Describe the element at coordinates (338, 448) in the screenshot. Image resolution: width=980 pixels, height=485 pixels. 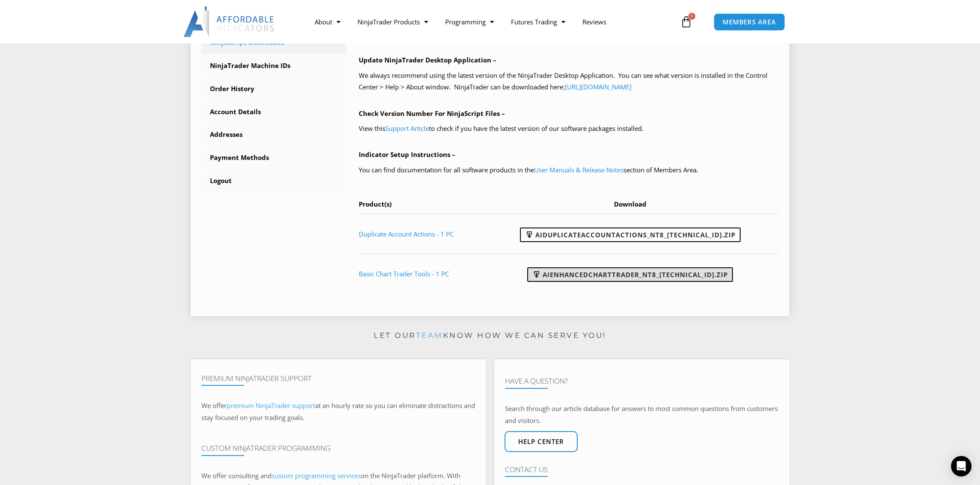
I see `h4: Custom NinjaTrader Programming` at that location.